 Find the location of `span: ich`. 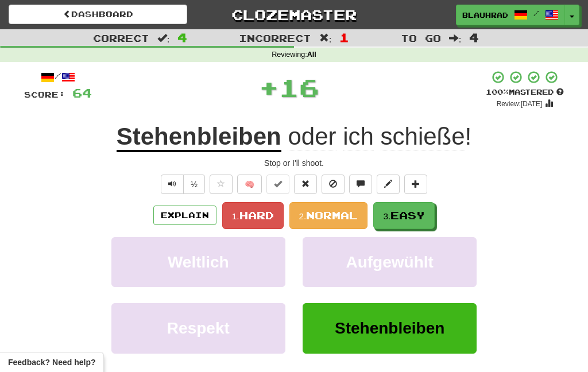

span: ich is located at coordinates (358, 136).